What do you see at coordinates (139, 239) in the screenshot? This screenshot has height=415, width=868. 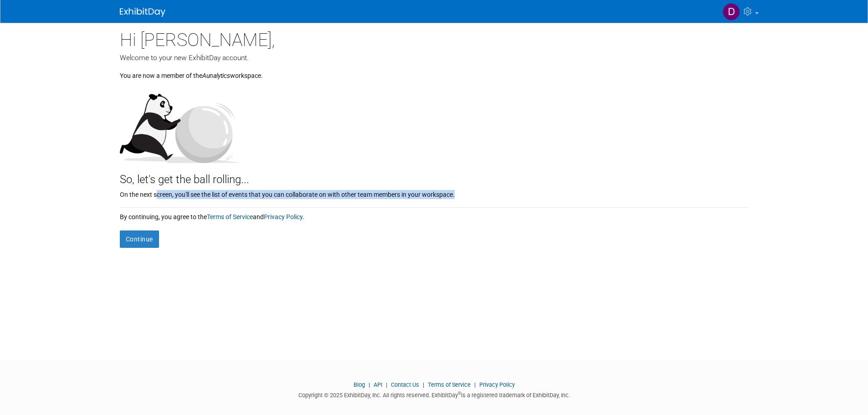 I see `button: Continue` at bounding box center [139, 239].